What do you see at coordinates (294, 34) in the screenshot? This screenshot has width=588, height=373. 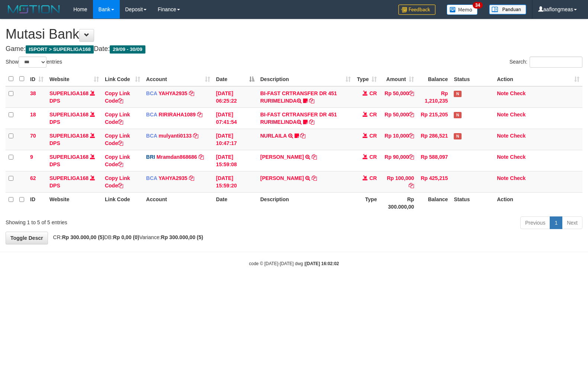 I see `h1: Mutasi Bank` at bounding box center [294, 34].